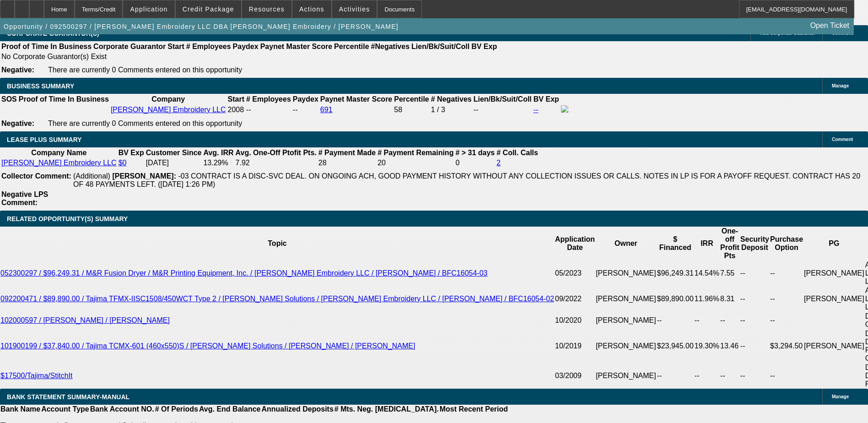 The width and height of the screenshot is (868, 423). What do you see at coordinates (675, 244) in the screenshot?
I see `th: $ Financed` at bounding box center [675, 244].